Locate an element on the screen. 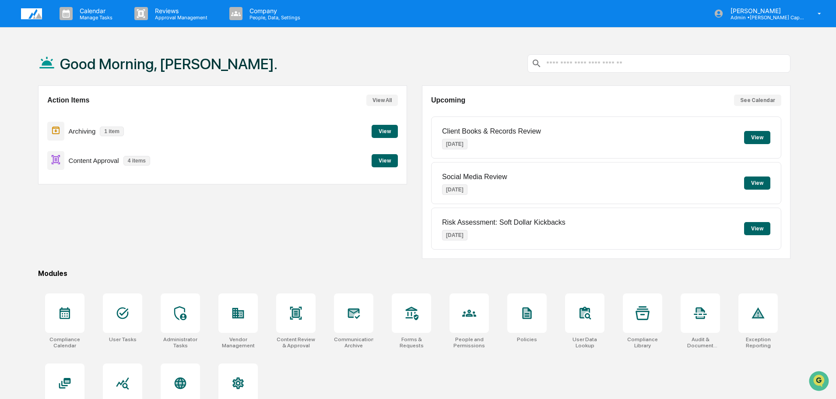 This screenshot has height=399, width=836. span: Preclearance is located at coordinates (37, 115).